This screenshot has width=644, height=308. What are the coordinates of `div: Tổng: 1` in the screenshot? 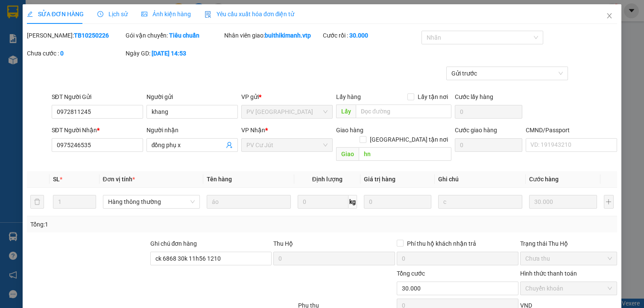 It's located at (140, 225).